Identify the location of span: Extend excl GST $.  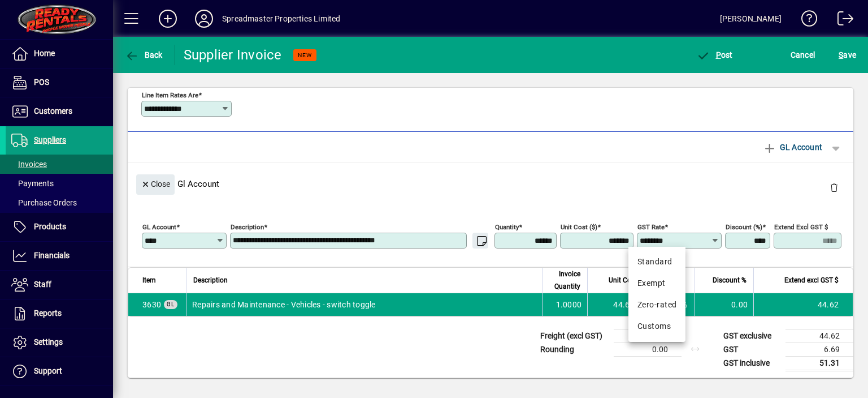
(812, 280).